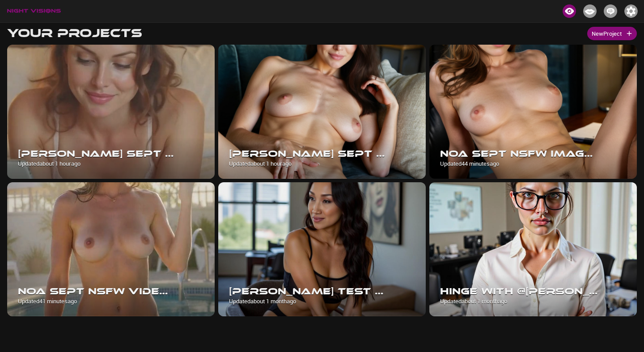 This screenshot has height=352, width=644. I want to click on img: Vicki Test Project, so click(322, 249).